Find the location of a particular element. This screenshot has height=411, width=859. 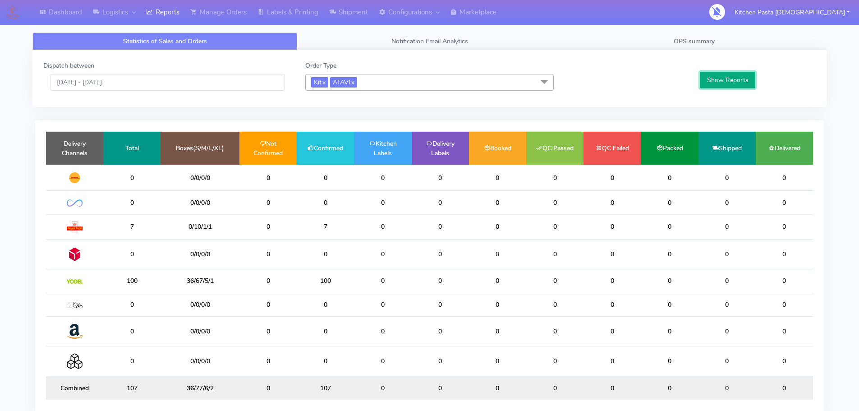

td: Confirmed is located at coordinates (325, 148).